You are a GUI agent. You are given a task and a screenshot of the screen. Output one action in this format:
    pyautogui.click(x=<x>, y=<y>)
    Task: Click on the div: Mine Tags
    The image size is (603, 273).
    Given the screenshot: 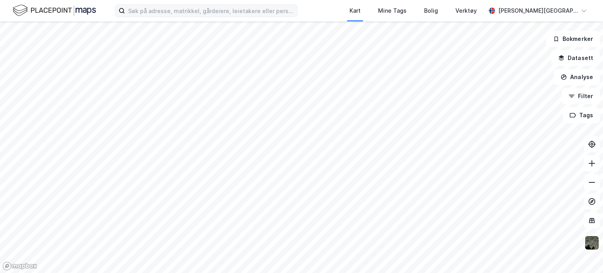 What is the action you would take?
    pyautogui.click(x=392, y=11)
    